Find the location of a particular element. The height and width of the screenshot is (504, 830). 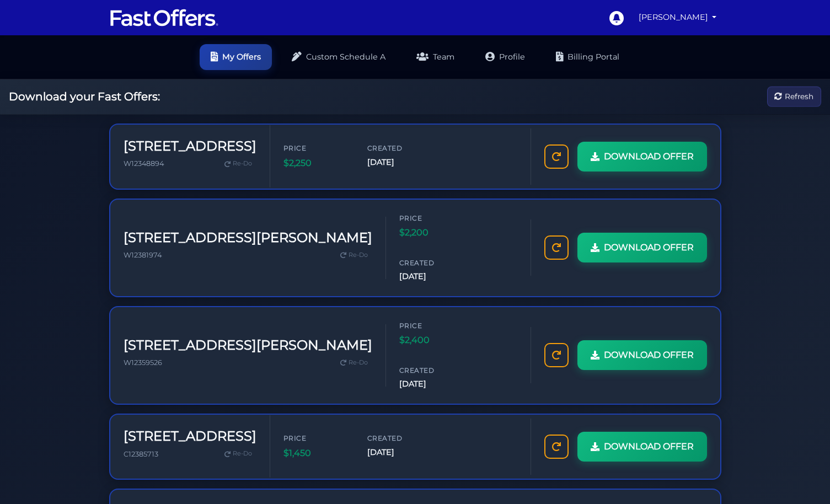

span: W12359526 is located at coordinates (143, 362).